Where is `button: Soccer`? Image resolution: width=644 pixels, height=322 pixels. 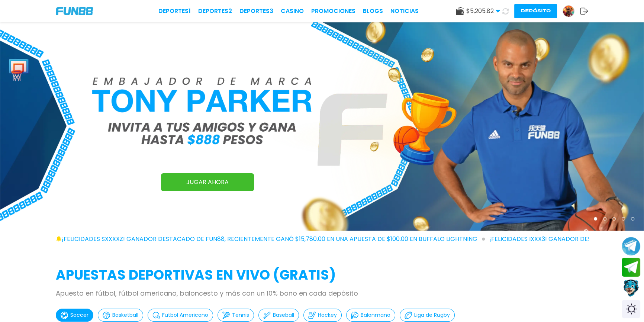
button: Soccer is located at coordinates (74, 315).